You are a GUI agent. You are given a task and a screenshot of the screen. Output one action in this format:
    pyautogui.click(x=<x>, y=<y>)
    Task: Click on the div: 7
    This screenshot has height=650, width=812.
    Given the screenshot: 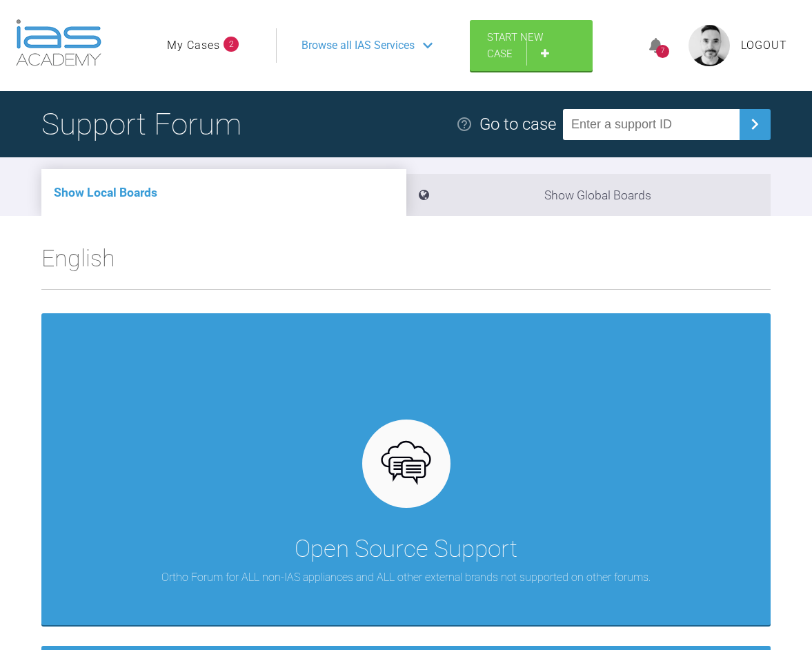 What is the action you would take?
    pyautogui.click(x=662, y=51)
    